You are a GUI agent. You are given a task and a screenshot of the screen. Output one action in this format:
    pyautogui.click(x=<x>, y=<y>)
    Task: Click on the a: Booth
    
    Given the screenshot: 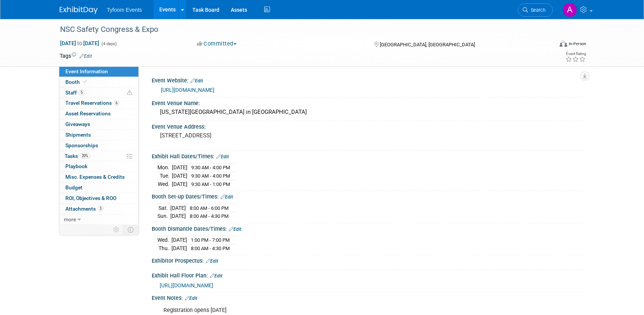 What is the action you would take?
    pyautogui.click(x=99, y=82)
    